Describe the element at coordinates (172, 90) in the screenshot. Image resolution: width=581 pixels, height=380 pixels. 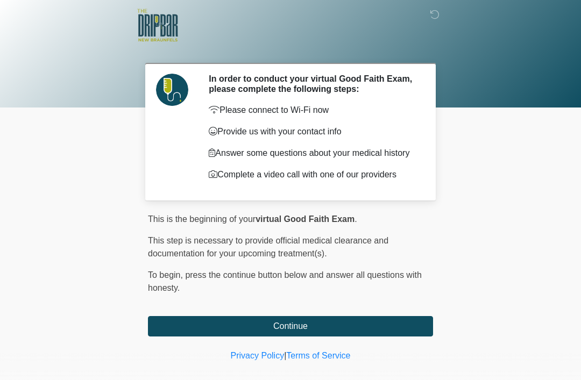
I see `img: Agent Avatar` at that location.